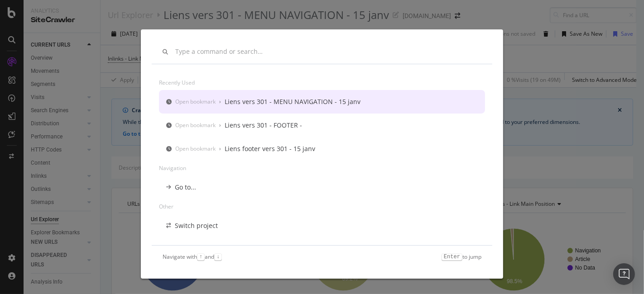  I want to click on div: modal, so click(322, 154).